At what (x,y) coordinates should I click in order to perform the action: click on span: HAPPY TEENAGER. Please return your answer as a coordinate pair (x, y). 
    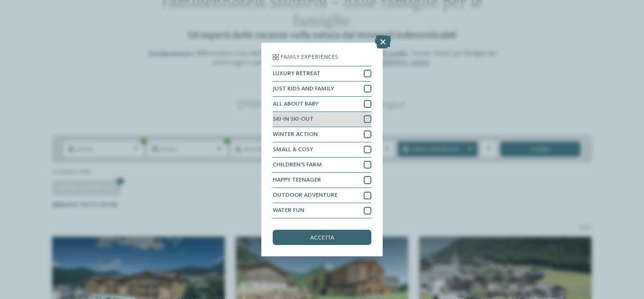
    Looking at the image, I should click on (297, 180).